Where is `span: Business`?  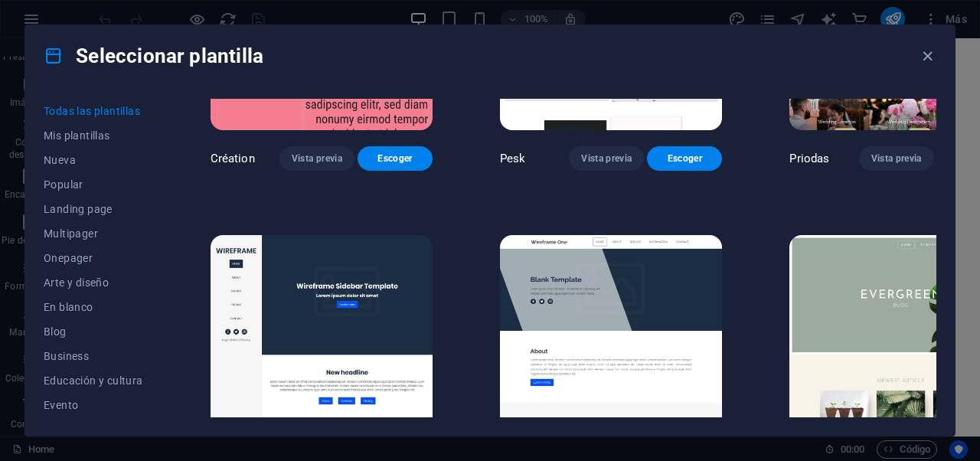 span: Business is located at coordinates (94, 355).